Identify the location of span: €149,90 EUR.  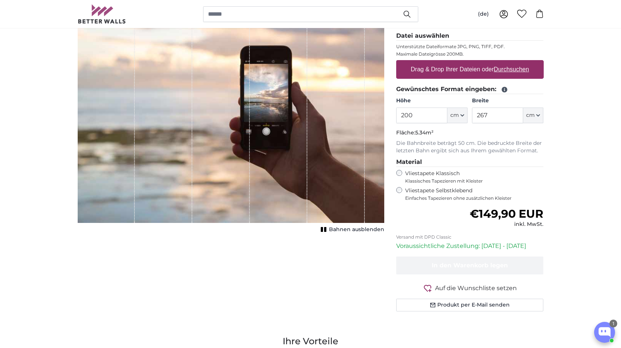
(507, 214).